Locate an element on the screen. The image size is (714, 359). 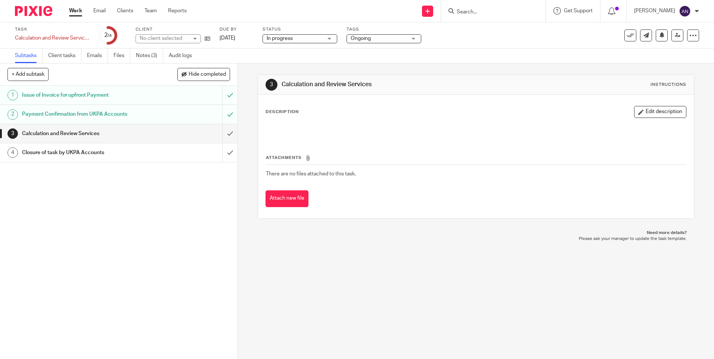
p: Need more details? is located at coordinates (476, 233).